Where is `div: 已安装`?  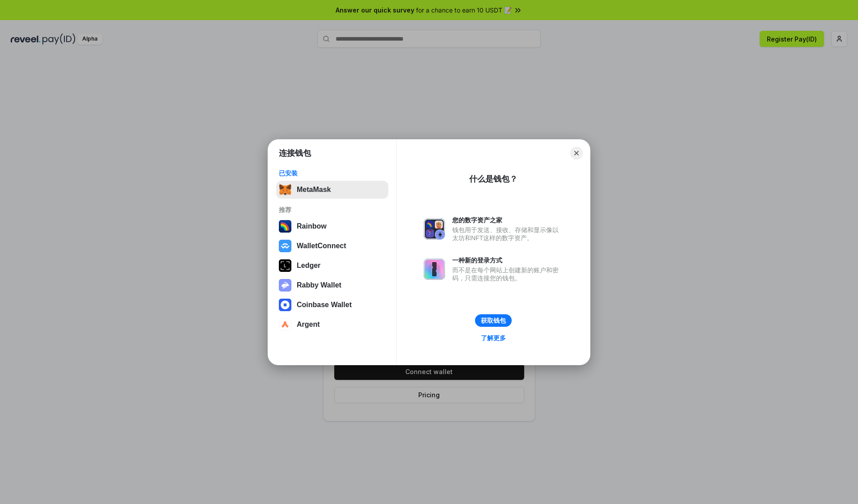 div: 已安装 is located at coordinates (332, 173).